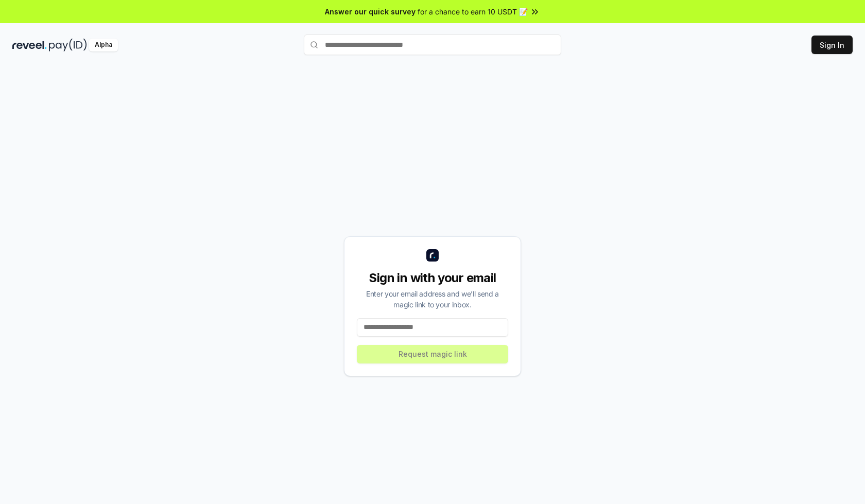 This screenshot has width=865, height=504. What do you see at coordinates (371, 11) in the screenshot?
I see `span: Answer our quick survey` at bounding box center [371, 11].